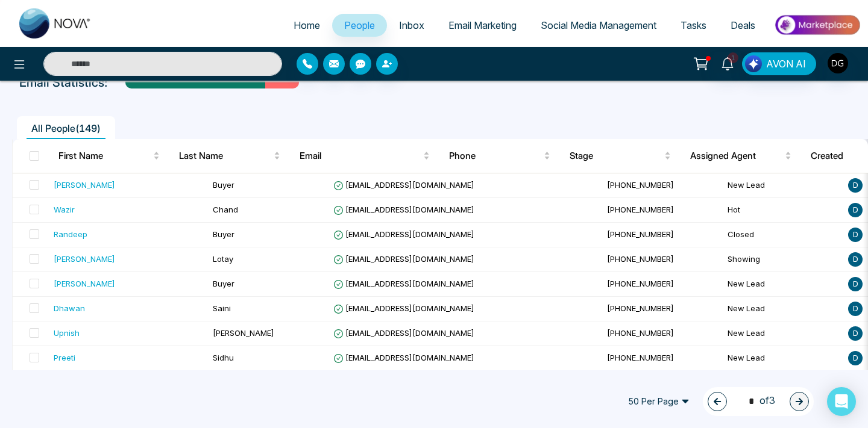  I want to click on a: People, so click(359, 25).